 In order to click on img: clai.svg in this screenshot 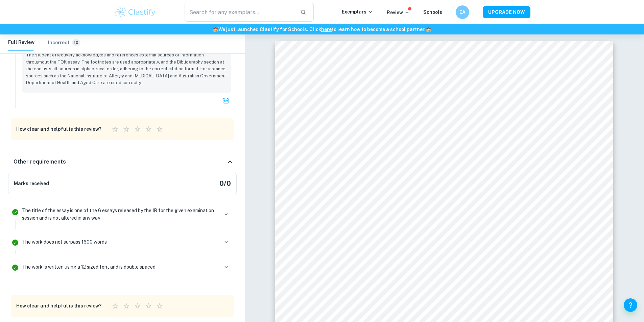, I will do `click(226, 101)`.